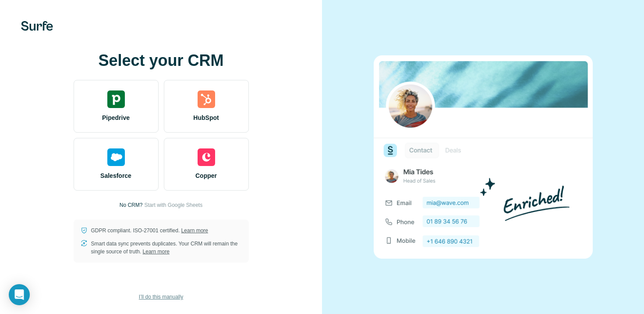  What do you see at coordinates (116, 99) in the screenshot?
I see `img: pipedrive's logo` at bounding box center [116, 99].